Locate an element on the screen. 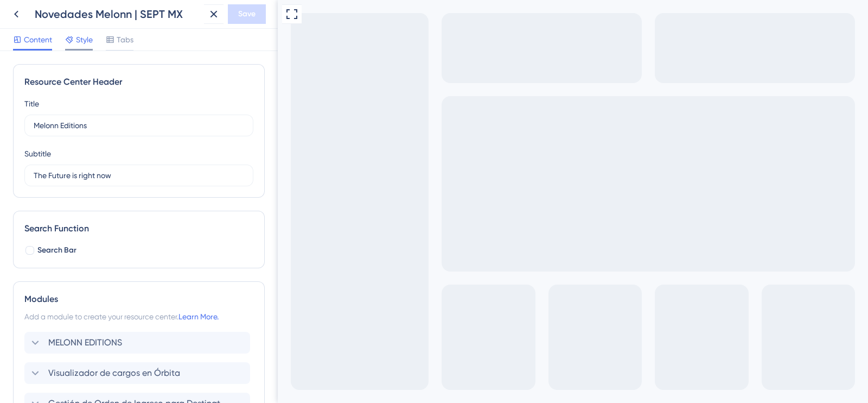 The height and width of the screenshot is (403, 868). div: MELONN EDITIONS is located at coordinates (139, 342).